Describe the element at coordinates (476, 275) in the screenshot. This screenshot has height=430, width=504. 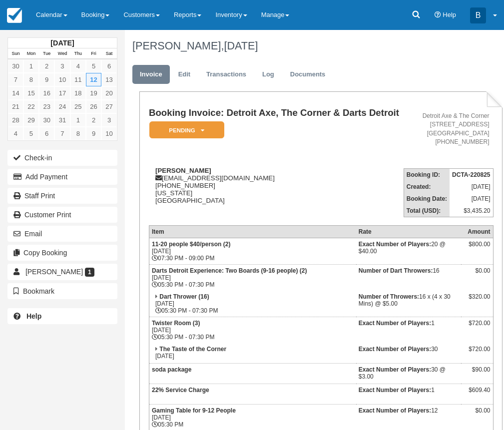
I see `div: $0.00` at that location.